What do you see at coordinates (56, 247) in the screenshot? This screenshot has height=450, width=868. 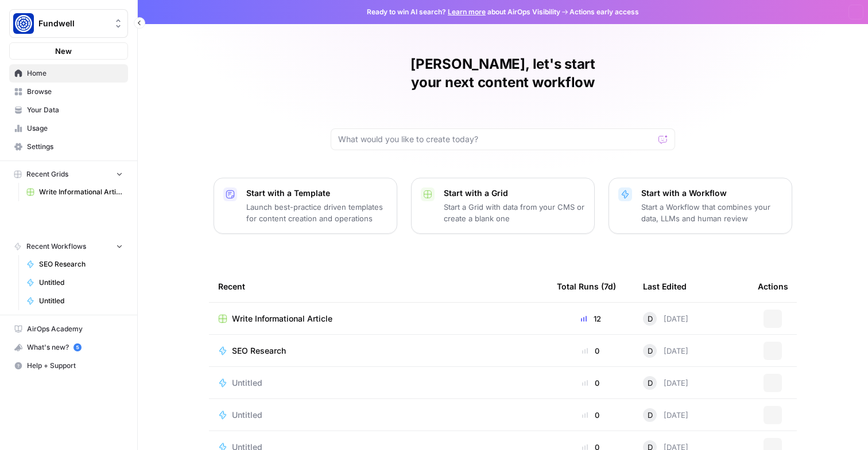 I see `span: Recent Workflows` at bounding box center [56, 247].